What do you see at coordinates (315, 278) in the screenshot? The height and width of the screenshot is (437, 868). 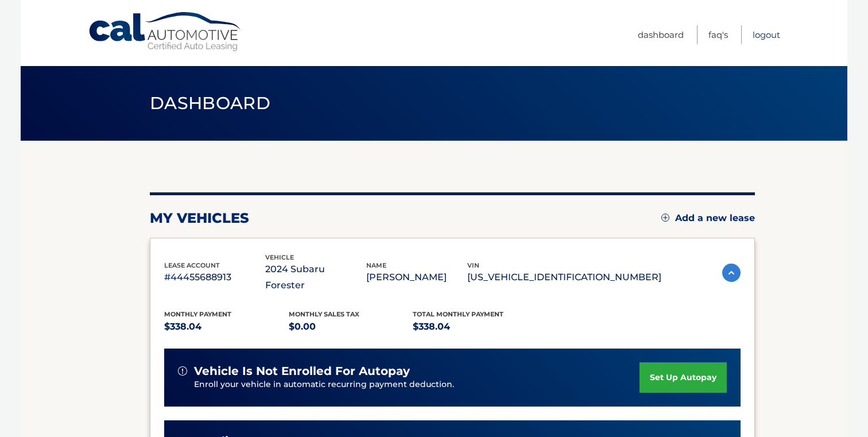 I see `p: 2024 Subaru Forester` at bounding box center [315, 278].